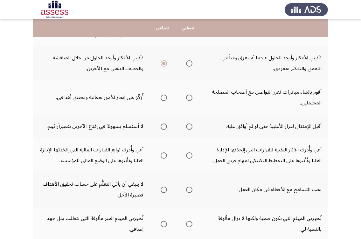 Image resolution: width=361 pixels, height=239 pixels. What do you see at coordinates (55, 10) in the screenshot?
I see `img: Assessment logo of Potentiality Assessment R2 (EN/AR)` at bounding box center [55, 10].